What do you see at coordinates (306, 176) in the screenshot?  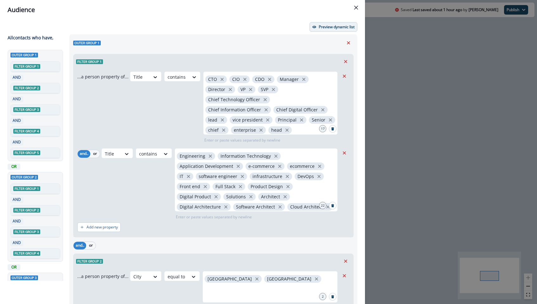 I see `p: DevOps` at bounding box center [306, 176].